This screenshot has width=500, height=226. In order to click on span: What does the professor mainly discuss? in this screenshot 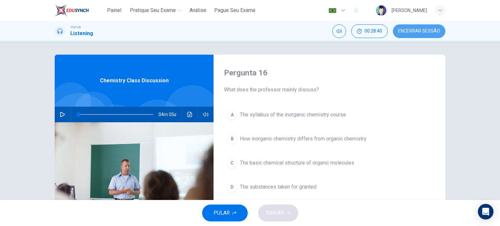, I will do `click(329, 90)`.